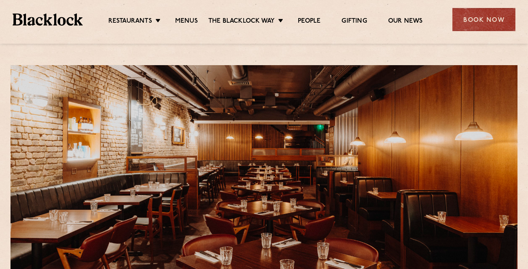 The image size is (528, 269). I want to click on a: The Blacklock Way, so click(241, 22).